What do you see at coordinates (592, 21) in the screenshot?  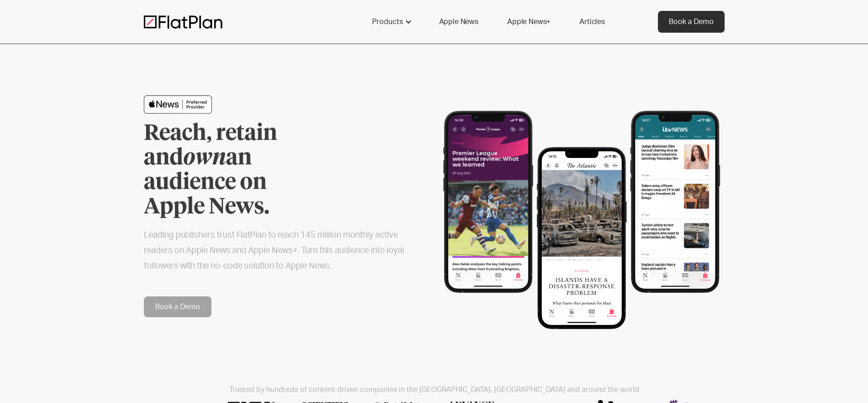 I see `a: Articles` at bounding box center [592, 21].